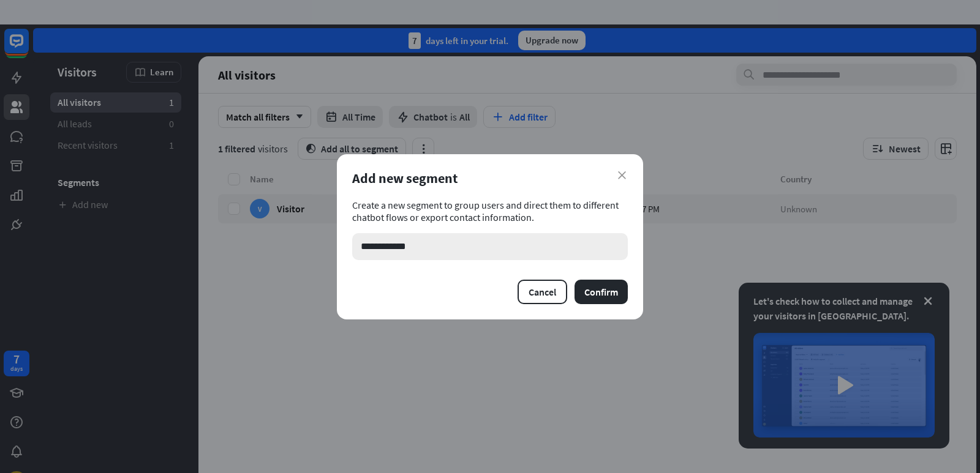 The height and width of the screenshot is (473, 980). Describe the element at coordinates (601, 292) in the screenshot. I see `button: Confirm` at that location.